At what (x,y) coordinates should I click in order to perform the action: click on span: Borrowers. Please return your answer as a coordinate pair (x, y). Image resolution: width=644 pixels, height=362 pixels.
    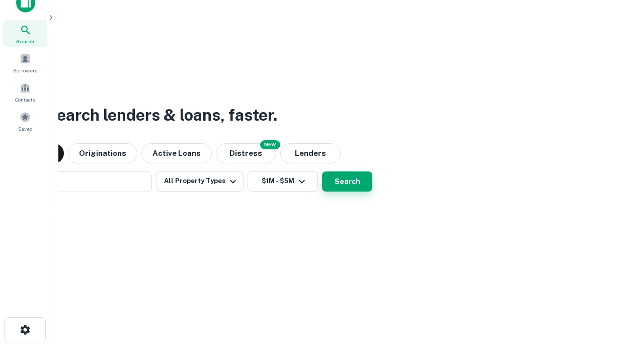
    Looking at the image, I should click on (25, 70).